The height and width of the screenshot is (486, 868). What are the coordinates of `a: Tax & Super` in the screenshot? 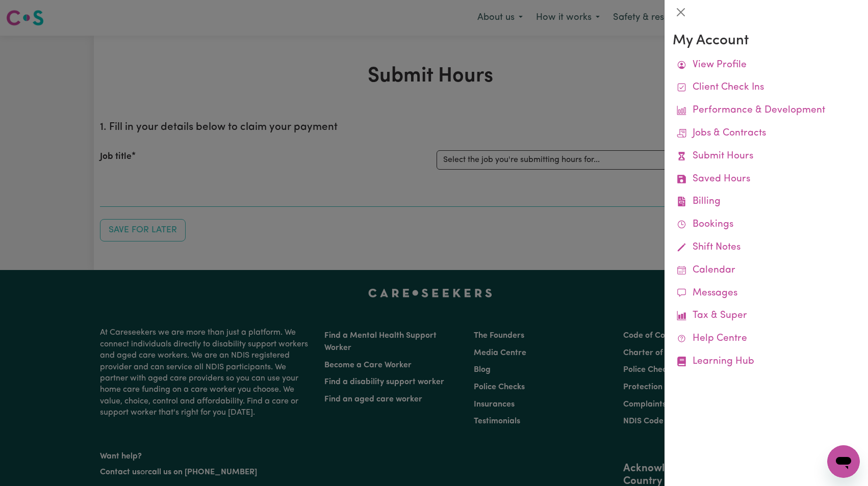 It's located at (766, 316).